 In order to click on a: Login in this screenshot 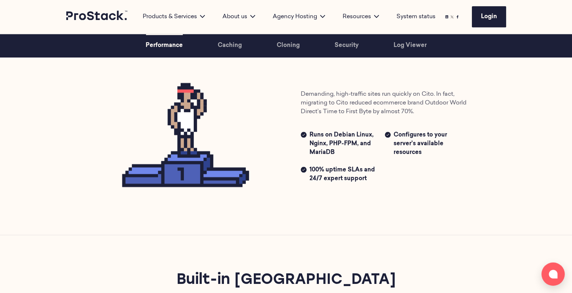, I will do `click(489, 17)`.